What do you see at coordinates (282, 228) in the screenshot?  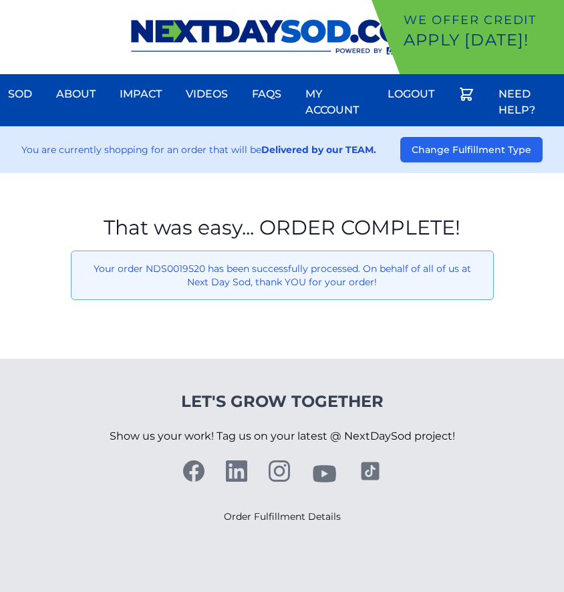 I see `h1: That was easy... ORDER COMPLETE!` at bounding box center [282, 228].